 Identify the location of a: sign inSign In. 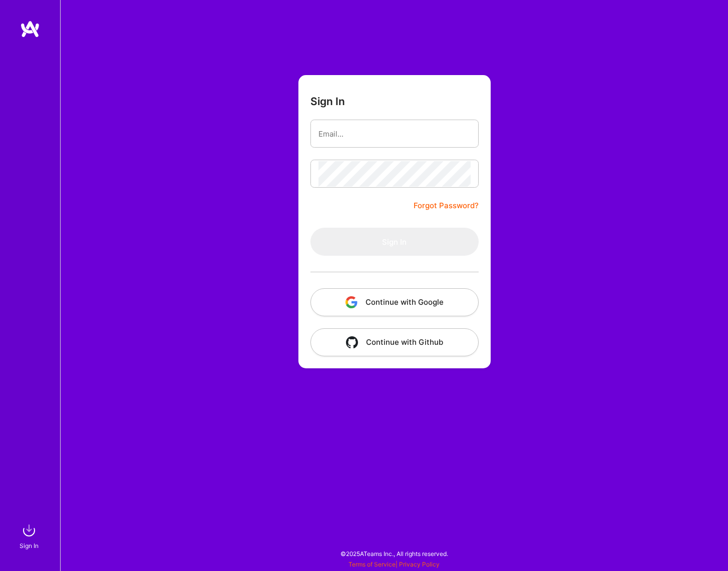
(30, 535).